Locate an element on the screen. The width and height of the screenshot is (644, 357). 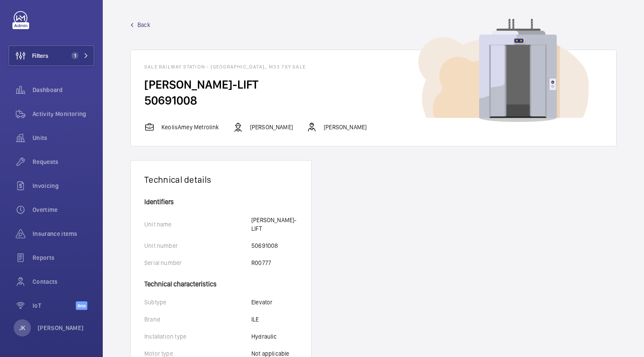
p: Brand is located at coordinates (198, 319).